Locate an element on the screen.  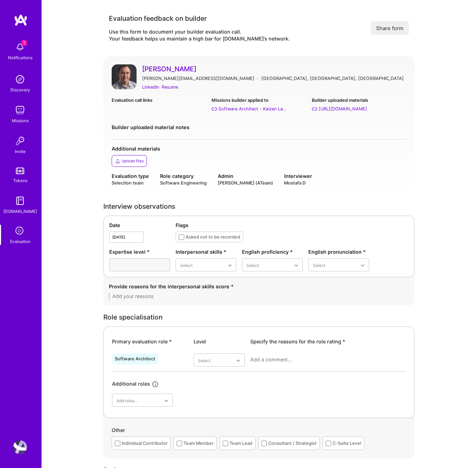
i: icon Info is located at coordinates (155, 384).